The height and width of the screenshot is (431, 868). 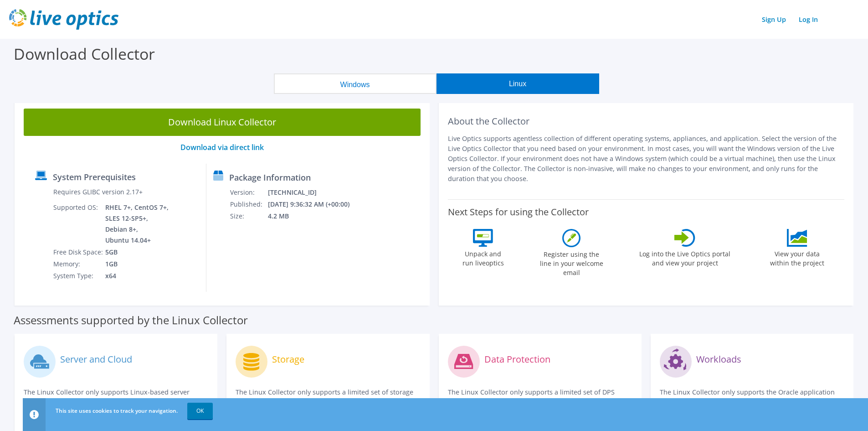 I want to click on label: Requires GLIBC version 2.17+, so click(x=98, y=192).